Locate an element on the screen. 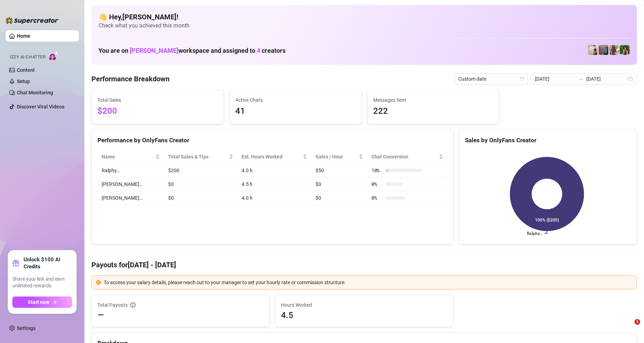  th: Sales / Hour is located at coordinates (339, 157).